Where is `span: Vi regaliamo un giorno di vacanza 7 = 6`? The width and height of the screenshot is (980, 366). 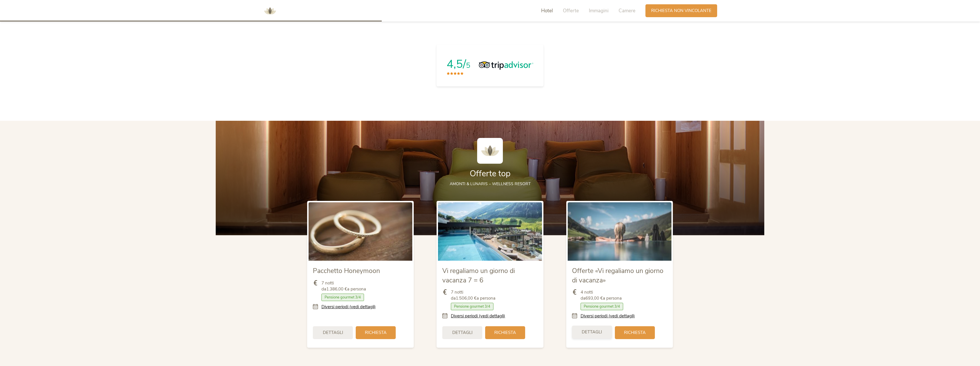
span: Vi regaliamo un giorno di vacanza 7 = 6 is located at coordinates (479, 275).